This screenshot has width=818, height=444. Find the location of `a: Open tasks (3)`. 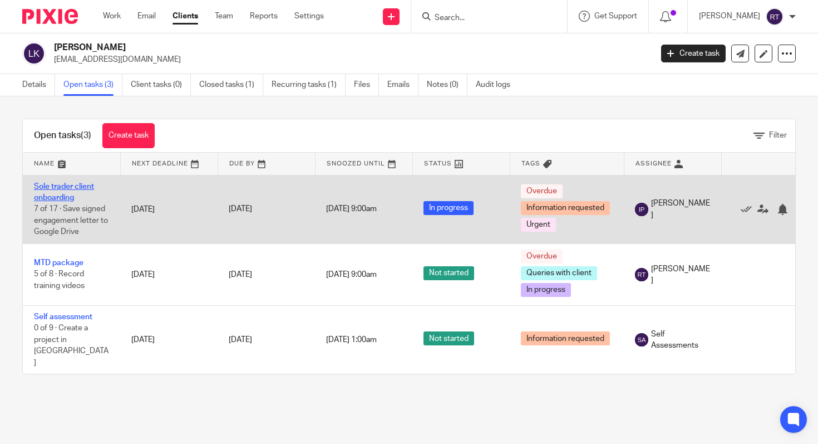

a: Open tasks (3) is located at coordinates (93, 85).